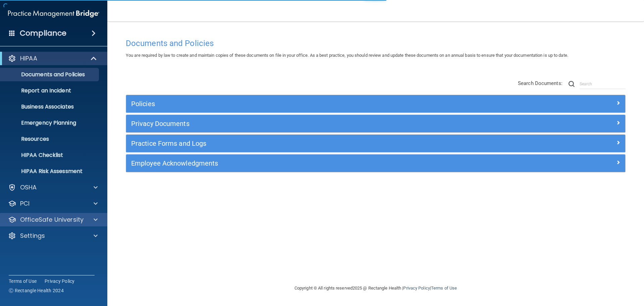 Image resolution: width=644 pixels, height=306 pixels. What do you see at coordinates (50, 123) in the screenshot?
I see `p: Emergency Planning` at bounding box center [50, 123].